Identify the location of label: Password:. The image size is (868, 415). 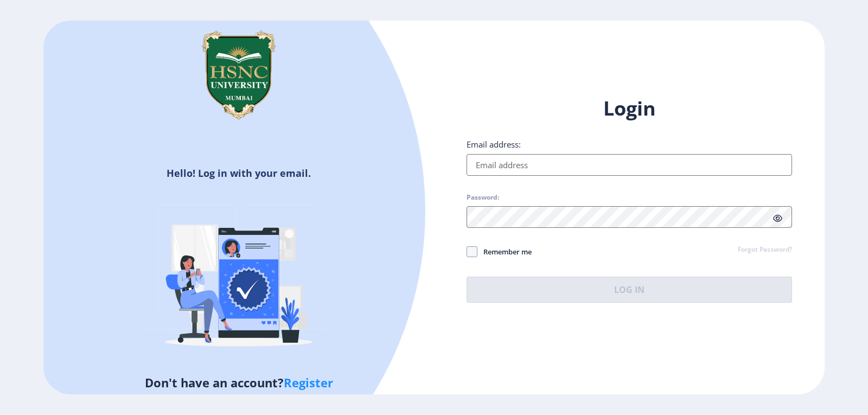
(483, 197).